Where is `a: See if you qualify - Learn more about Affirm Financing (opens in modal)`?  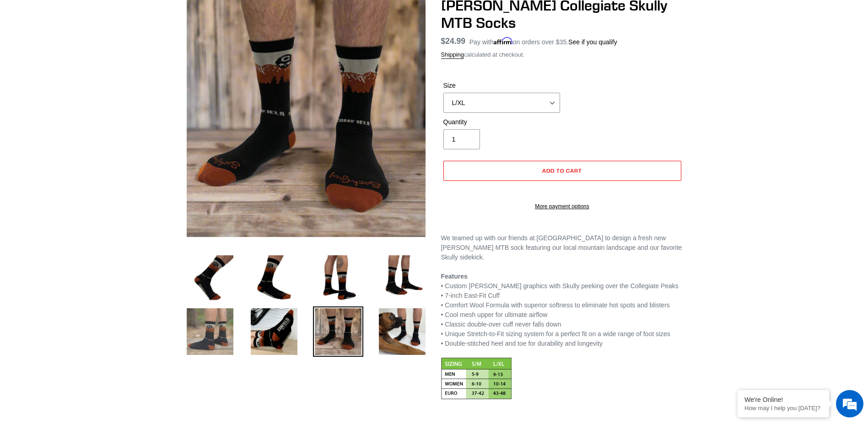
a: See if you qualify - Learn more about Affirm Financing (opens in modal) is located at coordinates (593, 42).